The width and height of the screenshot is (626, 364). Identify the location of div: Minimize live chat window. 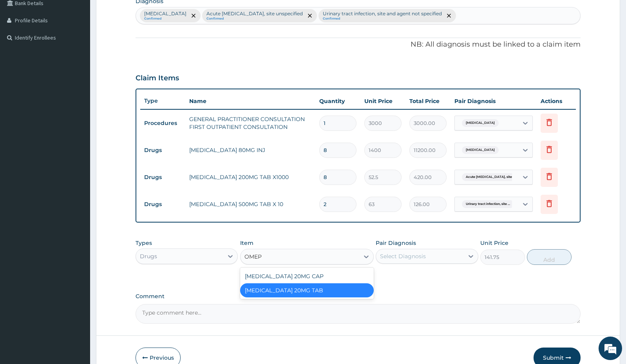
(138, 13).